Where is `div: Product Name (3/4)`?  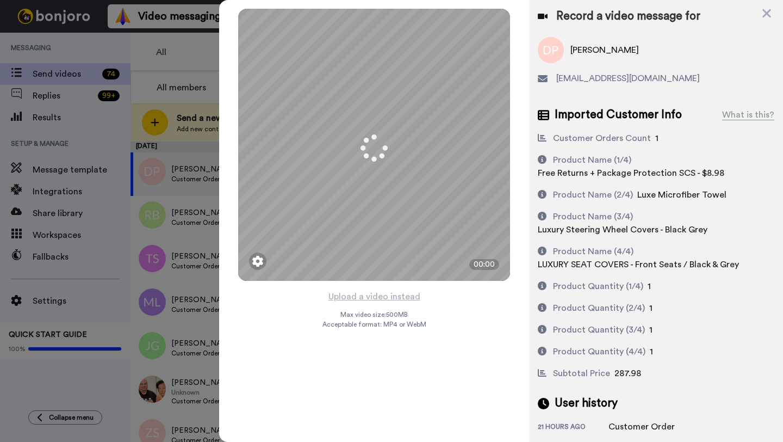
div: Product Name (3/4) is located at coordinates (593, 216).